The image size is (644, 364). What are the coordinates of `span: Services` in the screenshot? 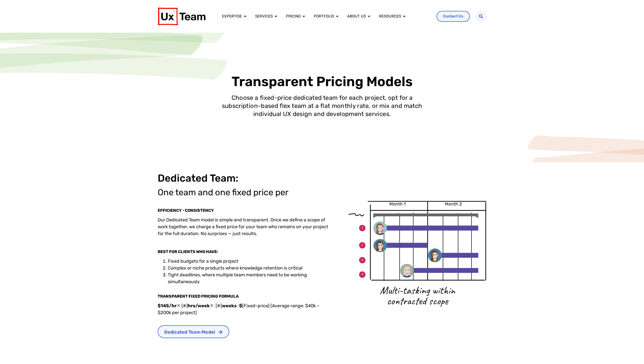 It's located at (264, 16).